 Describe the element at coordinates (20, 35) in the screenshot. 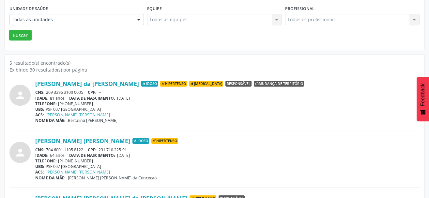

I see `button: Buscar` at that location.